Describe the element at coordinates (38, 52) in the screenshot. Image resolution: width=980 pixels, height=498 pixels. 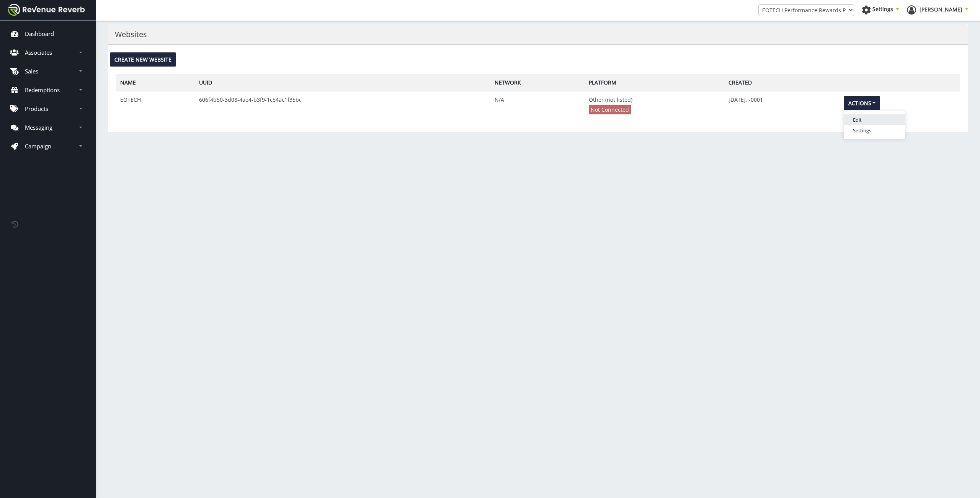
I see `p: Associates` at that location.